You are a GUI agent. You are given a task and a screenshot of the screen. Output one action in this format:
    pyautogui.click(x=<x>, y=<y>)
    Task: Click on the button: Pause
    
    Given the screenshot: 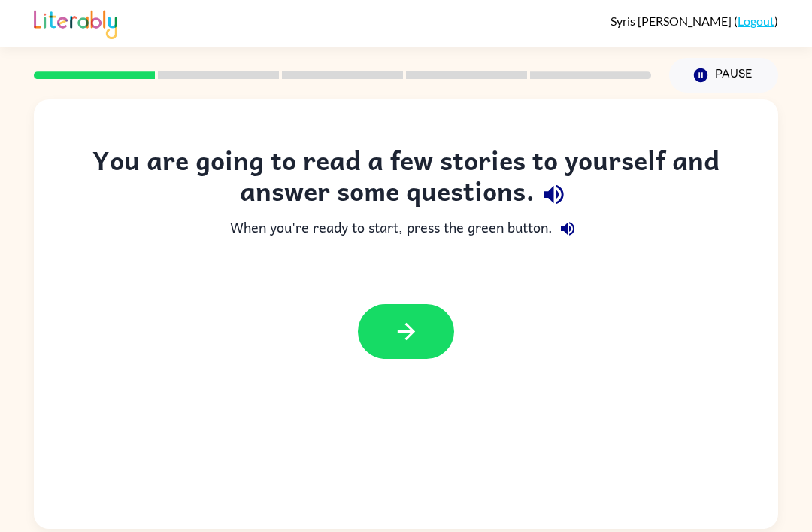 What is the action you would take?
    pyautogui.click(x=723, y=75)
    